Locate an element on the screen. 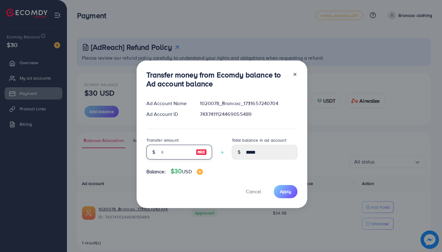  label: Total balance in ad account is located at coordinates (259, 140).